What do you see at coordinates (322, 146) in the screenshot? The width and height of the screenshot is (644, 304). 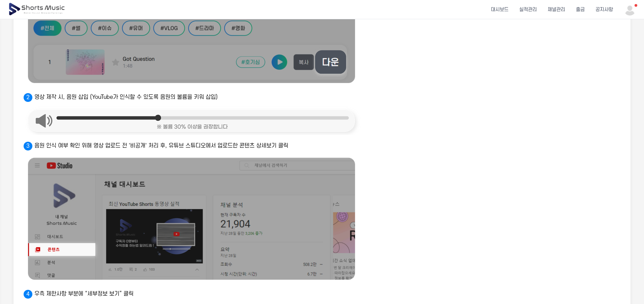 I see `p: 음원 인식 여부 확인 위해 영상 업로드 전 '비공개' 처리 후, 유튜브 스튜디오에서 업로드한 콘텐츠 상세보기 클릭` at bounding box center [322, 146].